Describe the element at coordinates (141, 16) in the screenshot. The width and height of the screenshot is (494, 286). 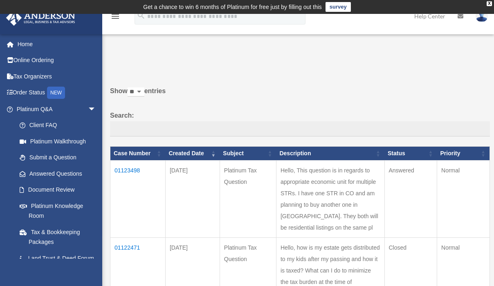
I see `i: search` at that location.